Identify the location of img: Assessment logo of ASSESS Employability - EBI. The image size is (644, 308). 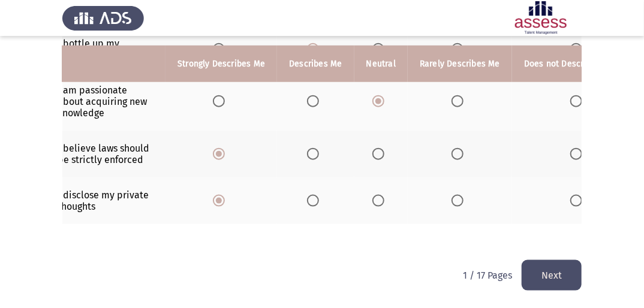
(541, 18).